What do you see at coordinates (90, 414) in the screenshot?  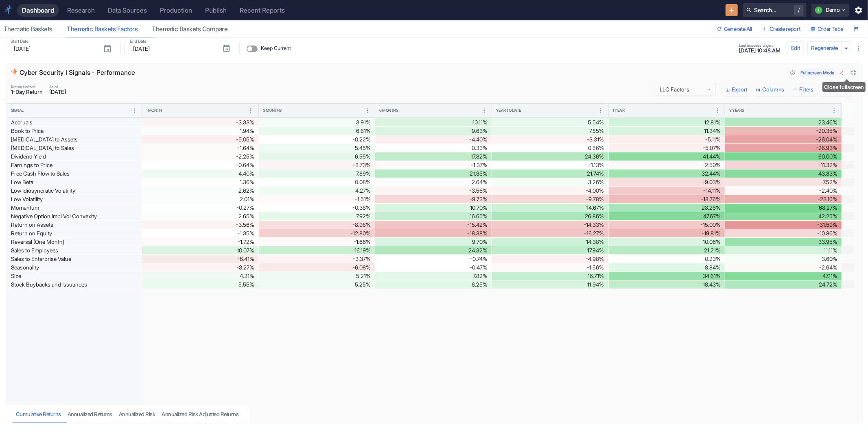 I see `div: Annualized Returns` at bounding box center [90, 414].